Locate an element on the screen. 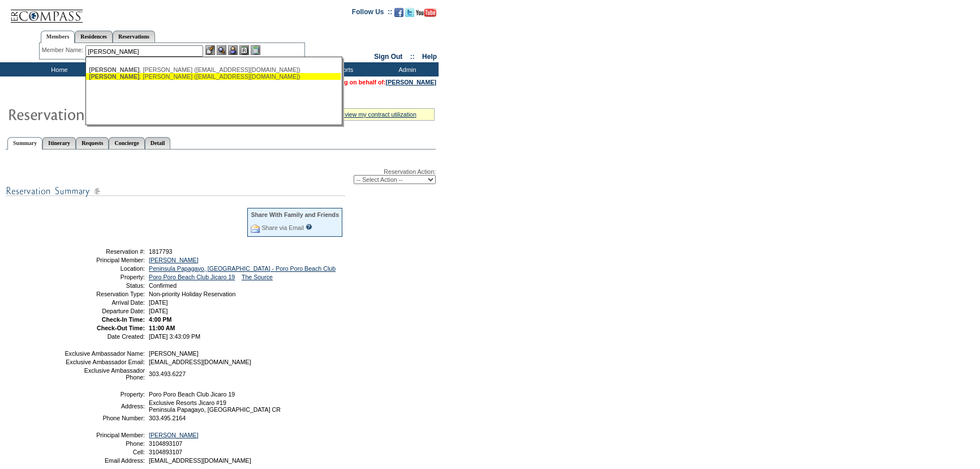 This screenshot has height=469, width=980. span: 11:00 AM is located at coordinates (162, 328).